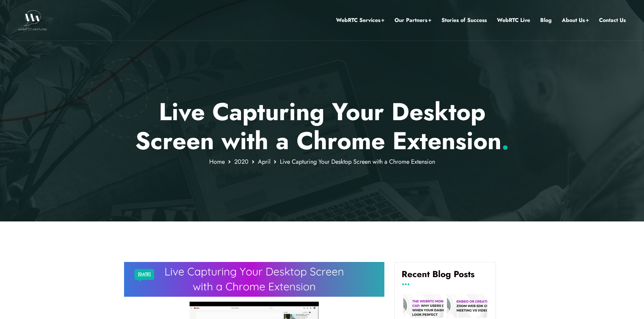 The width and height of the screenshot is (644, 319). I want to click on span: Home, so click(217, 162).